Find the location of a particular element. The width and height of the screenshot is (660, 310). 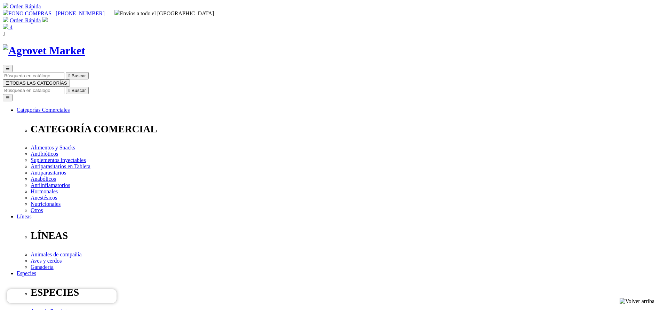

span: Alimentos y Snacks is located at coordinates (53, 147).